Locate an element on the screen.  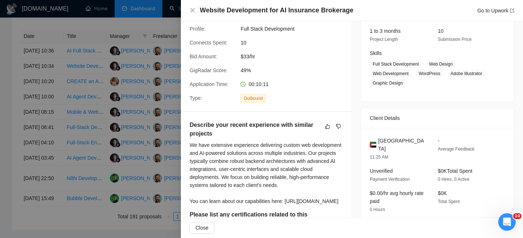
span: $0K Total Spent is located at coordinates (455, 171).